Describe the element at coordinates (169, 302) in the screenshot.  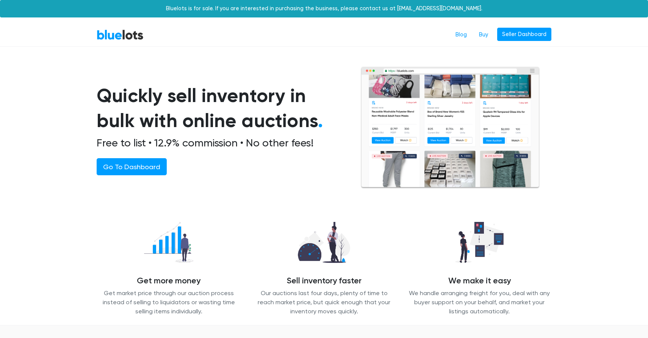
I see `p: Get market price through our auction process instead of selling to liquidators or wasting time se...` at that location.